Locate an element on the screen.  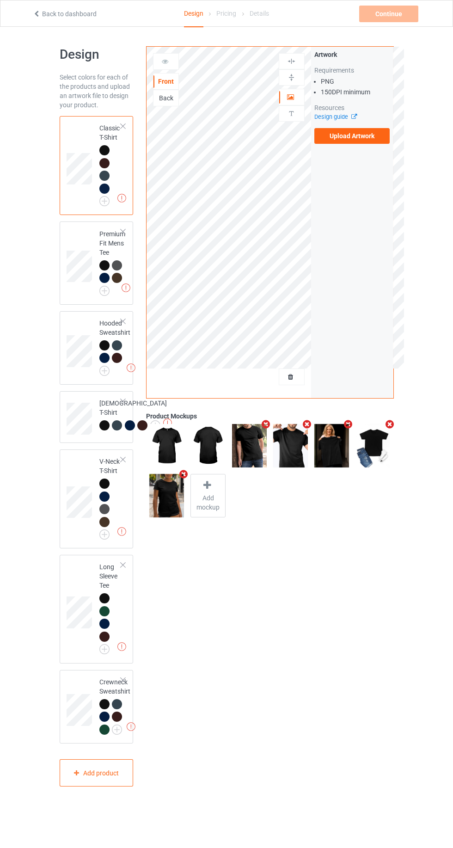
div: Add product is located at coordinates (97, 772).